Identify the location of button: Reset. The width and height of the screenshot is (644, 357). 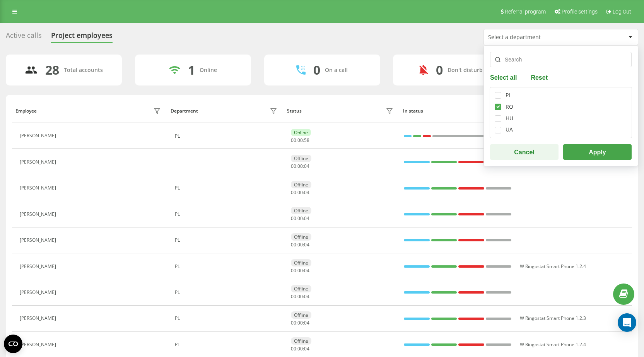
(539, 77).